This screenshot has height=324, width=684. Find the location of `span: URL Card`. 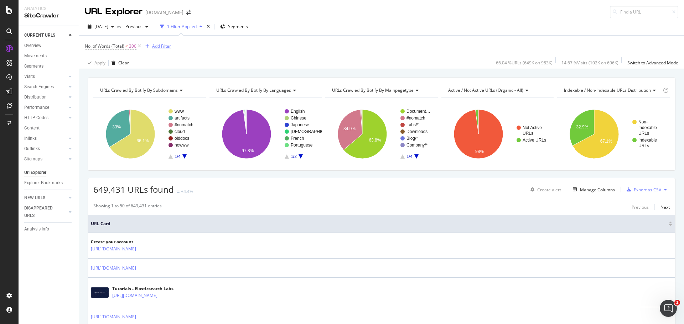

span: URL Card is located at coordinates (379, 224).